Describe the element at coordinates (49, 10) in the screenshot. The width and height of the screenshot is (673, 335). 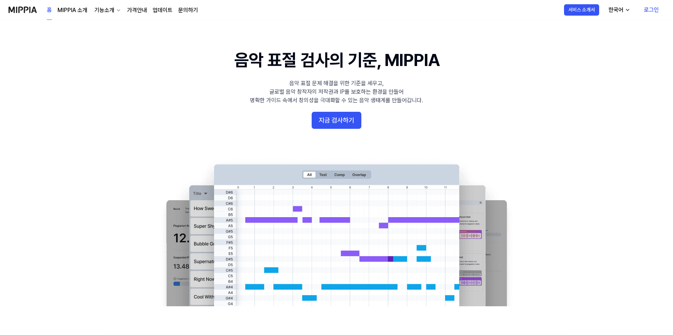
I see `a: 홈` at that location.